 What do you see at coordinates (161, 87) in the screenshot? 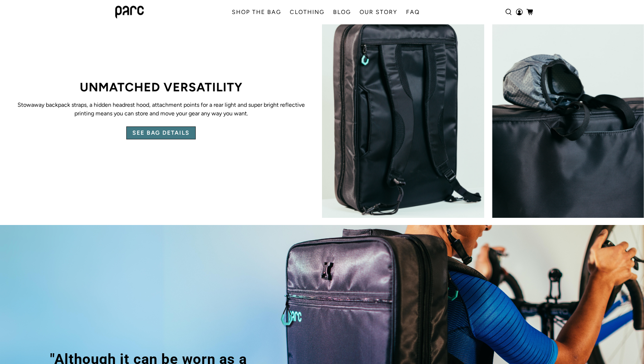
I see `h3: UNMATCHED VERSATILITY` at bounding box center [161, 87].